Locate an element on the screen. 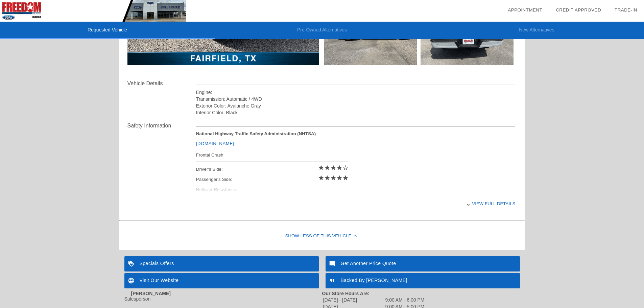 The image size is (644, 308). a: Specials Offers is located at coordinates (221, 264).